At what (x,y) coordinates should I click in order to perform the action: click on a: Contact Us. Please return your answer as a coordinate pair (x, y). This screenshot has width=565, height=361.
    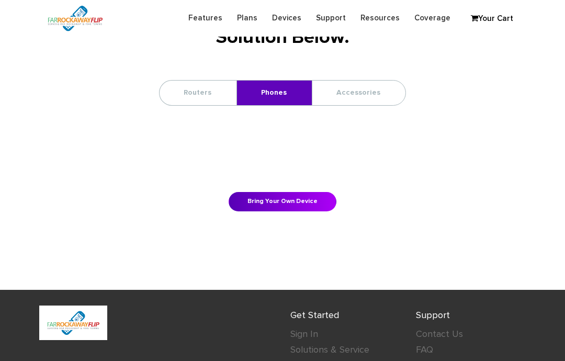
    Looking at the image, I should click on (440, 335).